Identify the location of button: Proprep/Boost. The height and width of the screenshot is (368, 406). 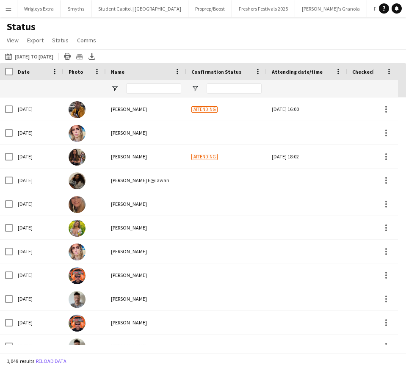
(210, 8).